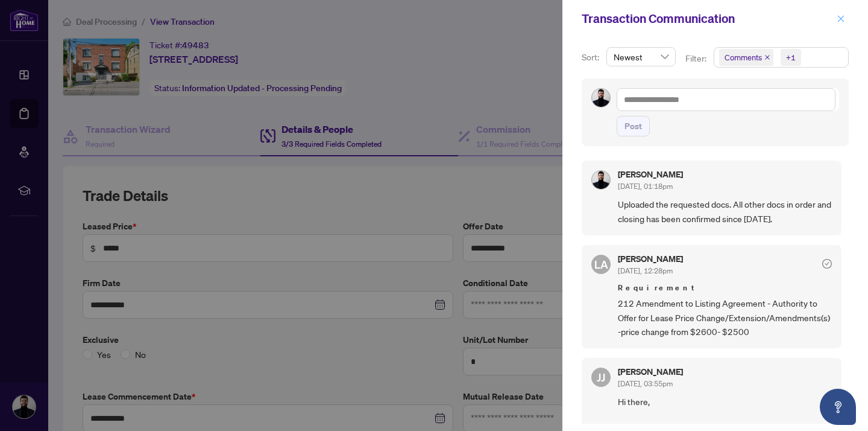 The width and height of the screenshot is (868, 431). I want to click on span: LA, so click(600, 264).